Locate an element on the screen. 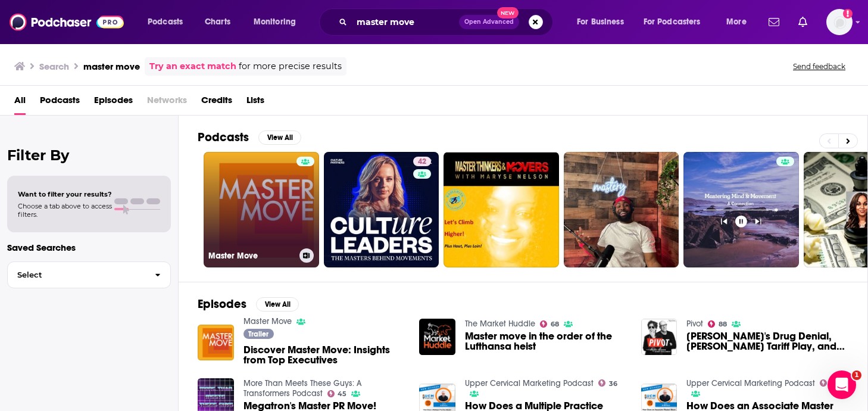 The height and width of the screenshot is (411, 868). a: 45 is located at coordinates (336, 393).